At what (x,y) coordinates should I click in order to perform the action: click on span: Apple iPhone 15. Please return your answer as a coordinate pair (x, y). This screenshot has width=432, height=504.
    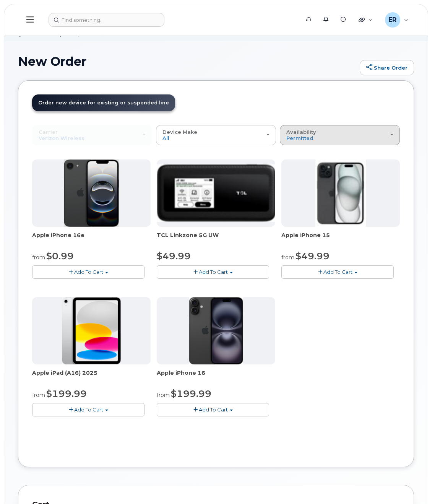
    Looking at the image, I should click on (341, 239).